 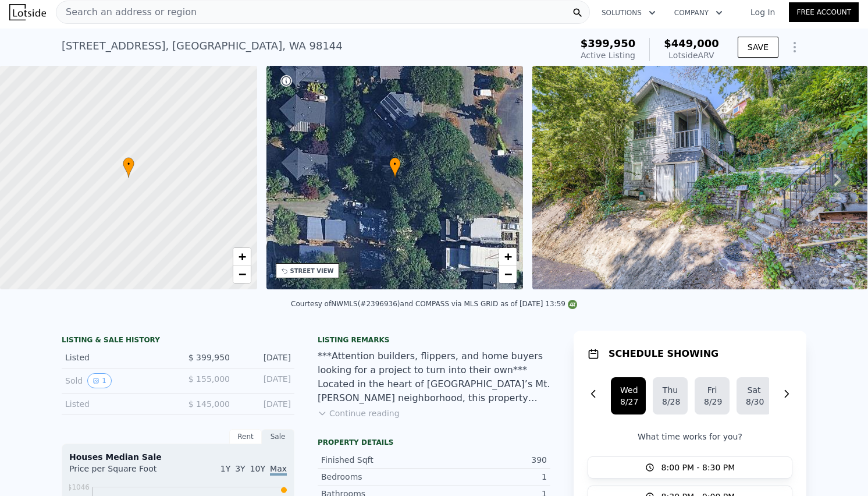 I want to click on button: Show Options, so click(x=795, y=47).